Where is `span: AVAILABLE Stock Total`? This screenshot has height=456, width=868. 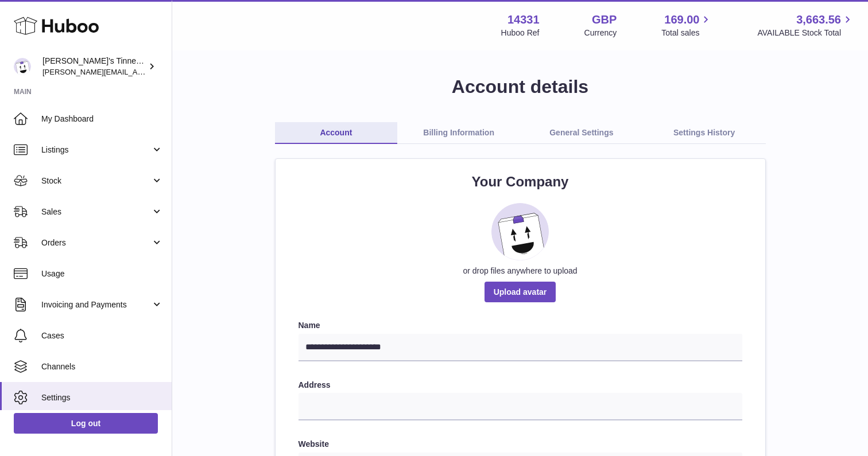 span: AVAILABLE Stock Total is located at coordinates (805, 32).